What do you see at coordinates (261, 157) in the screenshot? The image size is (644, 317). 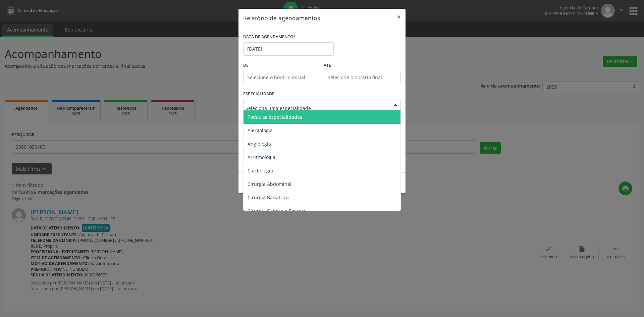 I see `span: Arritmologia` at bounding box center [261, 157].